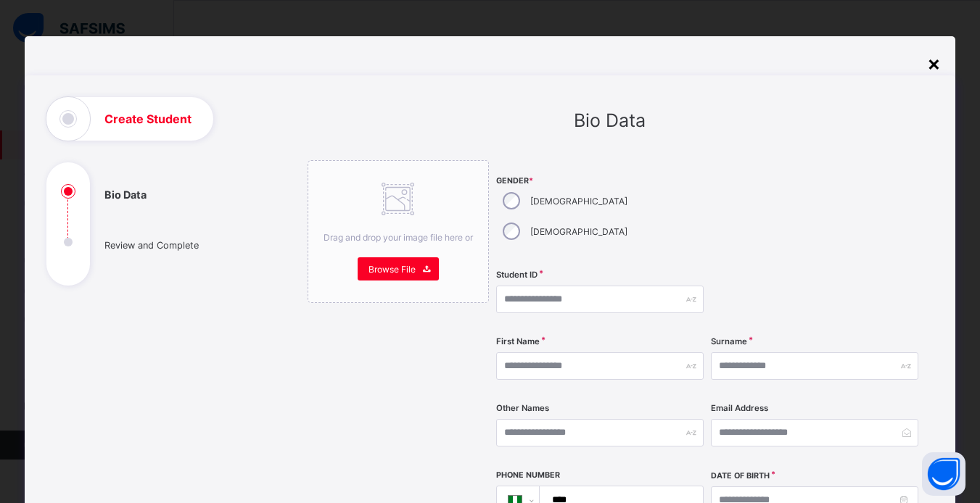 Image resolution: width=980 pixels, height=503 pixels. Describe the element at coordinates (609, 121) in the screenshot. I see `span: Bio Data` at that location.